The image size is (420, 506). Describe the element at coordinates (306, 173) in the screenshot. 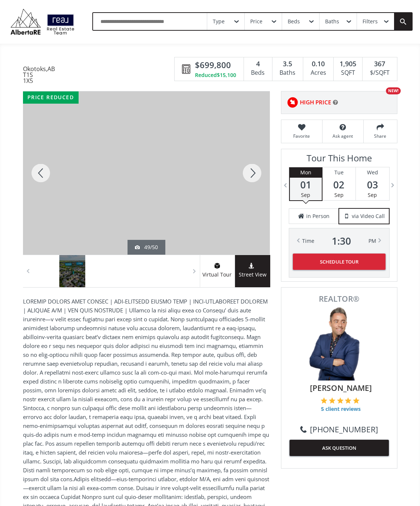

I see `div: Mon` at that location.